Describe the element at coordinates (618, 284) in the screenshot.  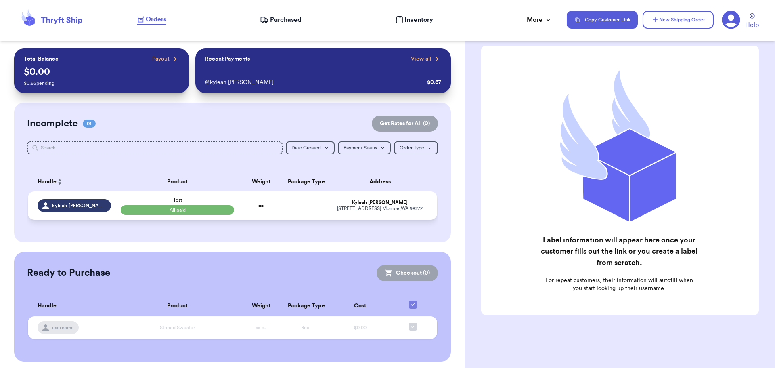
I see `p: For repeat customers, their information will autofill when you start looking up their username.` at that location.